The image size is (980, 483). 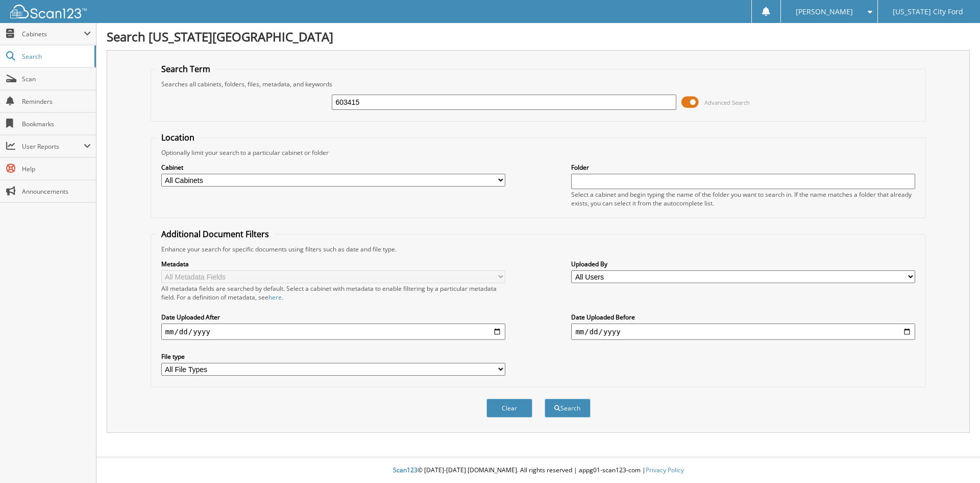 I want to click on span: User Reports, so click(x=52, y=146).